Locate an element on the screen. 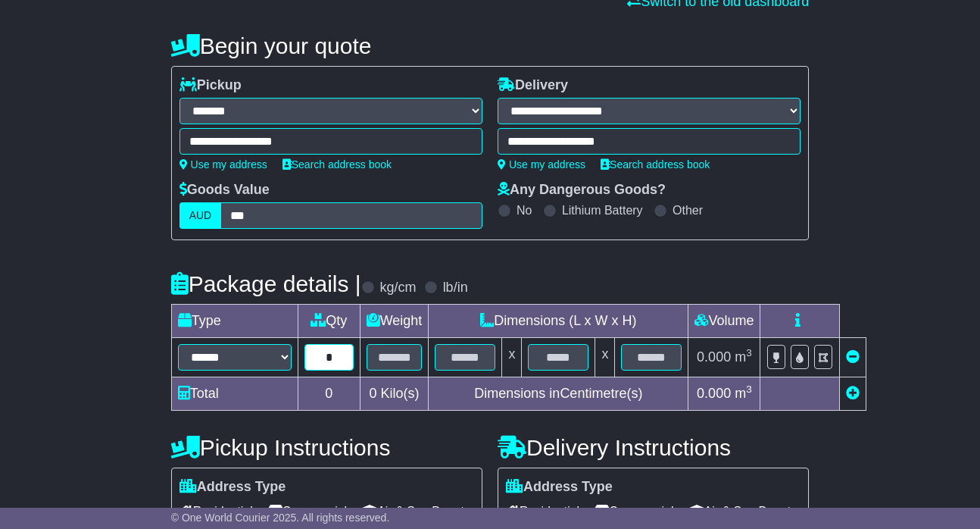 Image resolution: width=980 pixels, height=529 pixels. td: Kilo(s) is located at coordinates (394, 394).